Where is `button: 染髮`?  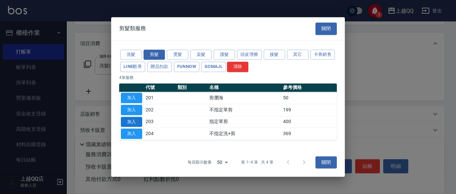
button: 染髮 is located at coordinates (201, 54).